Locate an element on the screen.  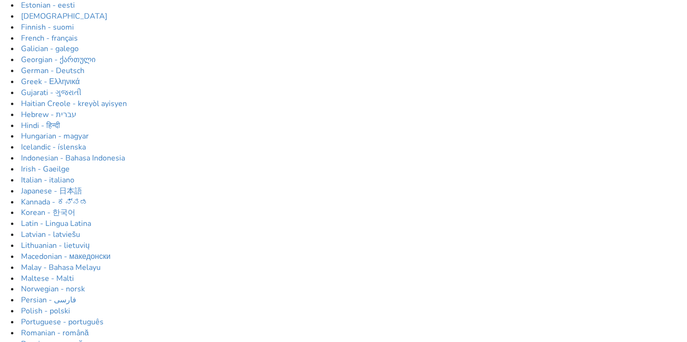
a: Italian - italiano is located at coordinates (48, 180).